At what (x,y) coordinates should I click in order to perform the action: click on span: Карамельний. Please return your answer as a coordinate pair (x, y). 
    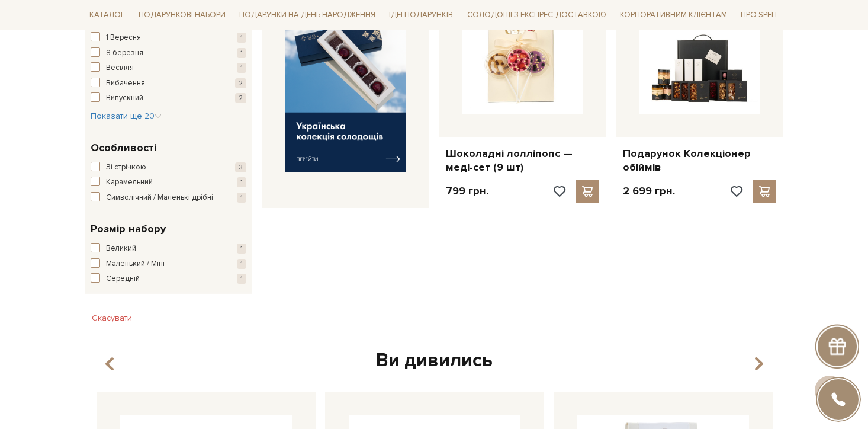
    Looking at the image, I should click on (129, 183).